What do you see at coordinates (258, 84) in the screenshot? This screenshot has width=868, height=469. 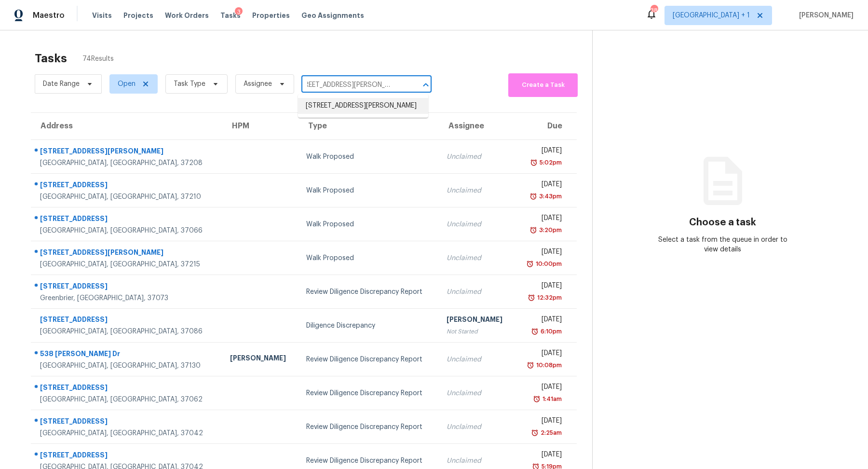 I see `span: Assignee` at bounding box center [258, 84].